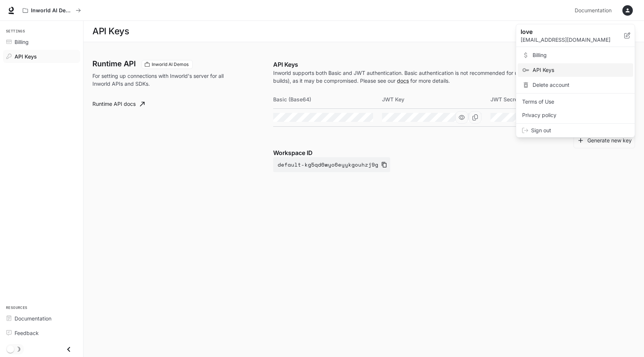 The image size is (644, 357). What do you see at coordinates (575, 70) in the screenshot?
I see `a: API Keys` at bounding box center [575, 70].